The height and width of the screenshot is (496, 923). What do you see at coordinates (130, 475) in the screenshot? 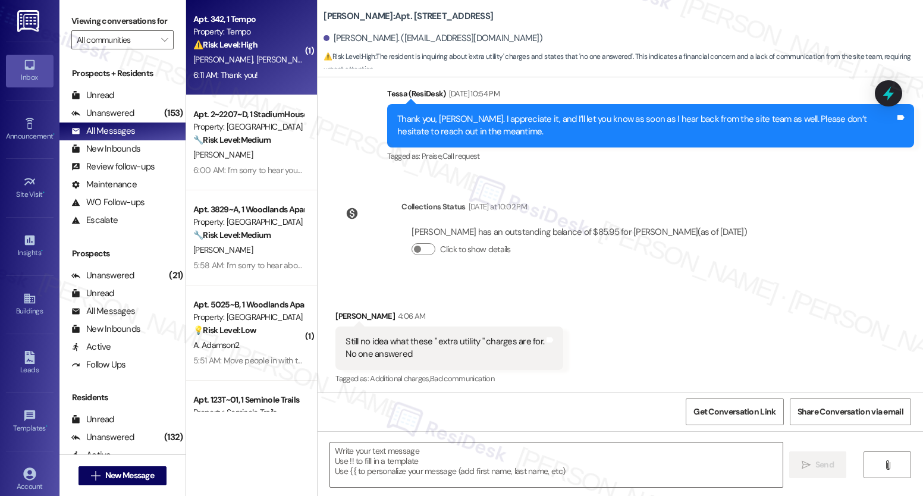
I see `span: New Message` at bounding box center [130, 475].